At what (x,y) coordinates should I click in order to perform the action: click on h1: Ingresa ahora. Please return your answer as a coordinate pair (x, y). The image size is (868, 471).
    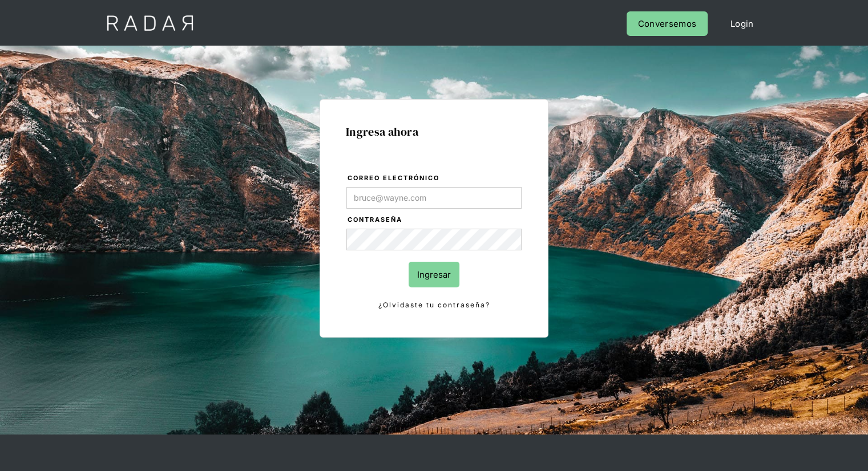
    Looking at the image, I should click on (434, 132).